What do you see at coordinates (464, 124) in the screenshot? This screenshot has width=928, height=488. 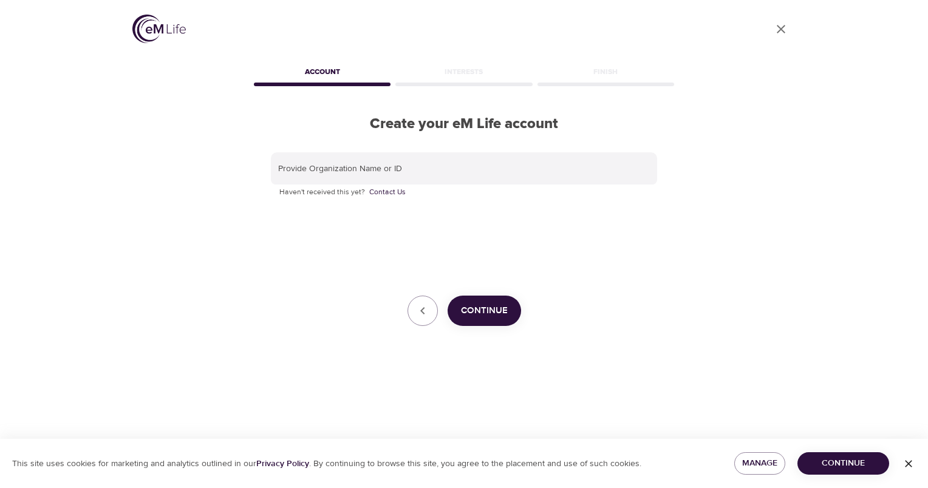 I see `h2: Create your eM Life account` at bounding box center [464, 124].